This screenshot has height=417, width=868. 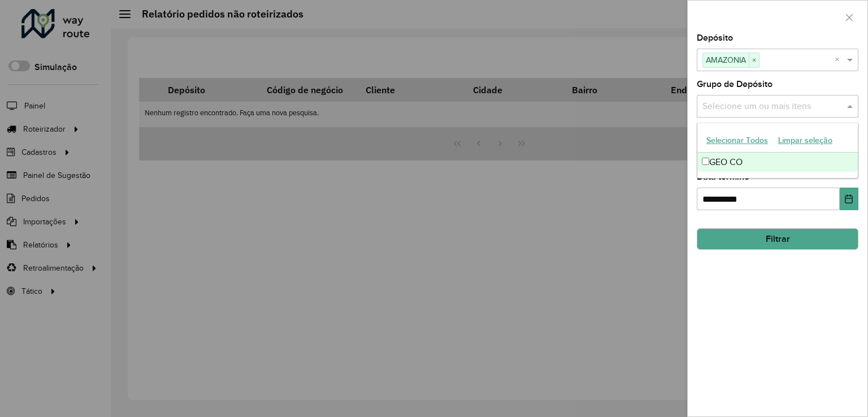 I want to click on ng-dropdown-panel: Options list, so click(x=777, y=150).